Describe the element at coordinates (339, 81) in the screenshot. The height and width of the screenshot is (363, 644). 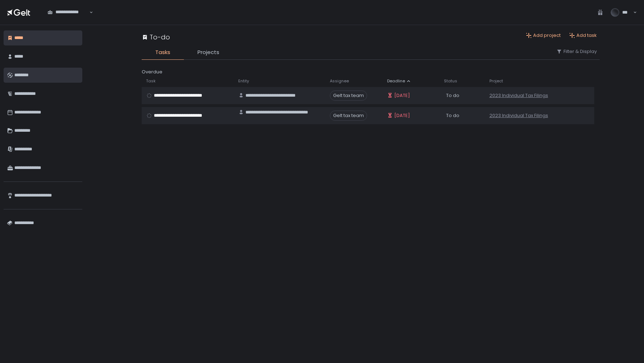
I see `span: Assignee` at that location.